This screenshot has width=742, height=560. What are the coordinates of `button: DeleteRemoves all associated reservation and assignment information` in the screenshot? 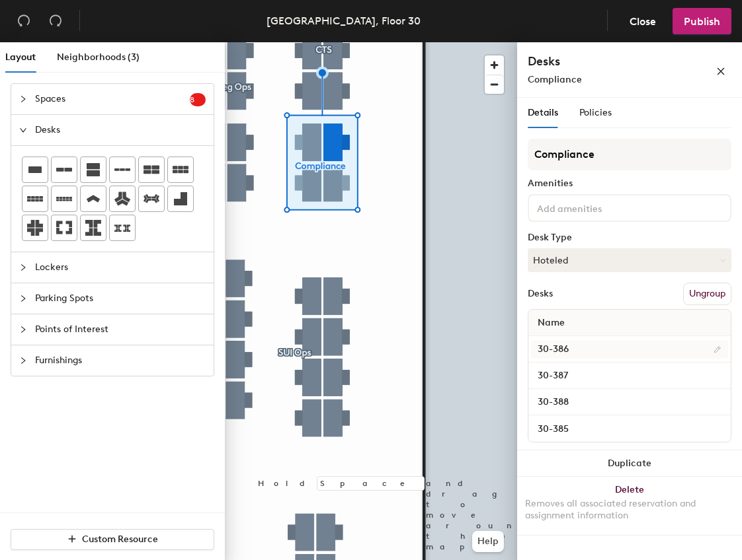 It's located at (630, 506).